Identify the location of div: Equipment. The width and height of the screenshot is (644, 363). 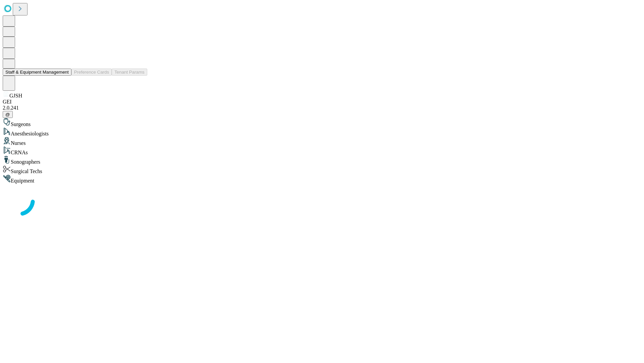
(322, 179).